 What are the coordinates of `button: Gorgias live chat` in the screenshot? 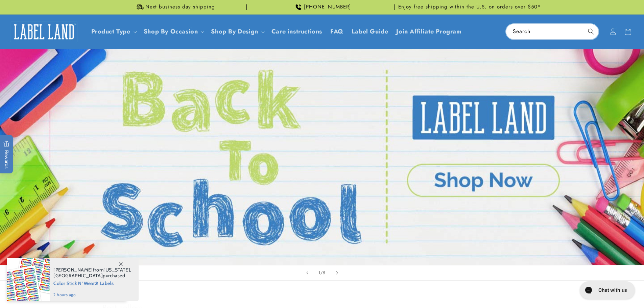 It's located at (31, 11).